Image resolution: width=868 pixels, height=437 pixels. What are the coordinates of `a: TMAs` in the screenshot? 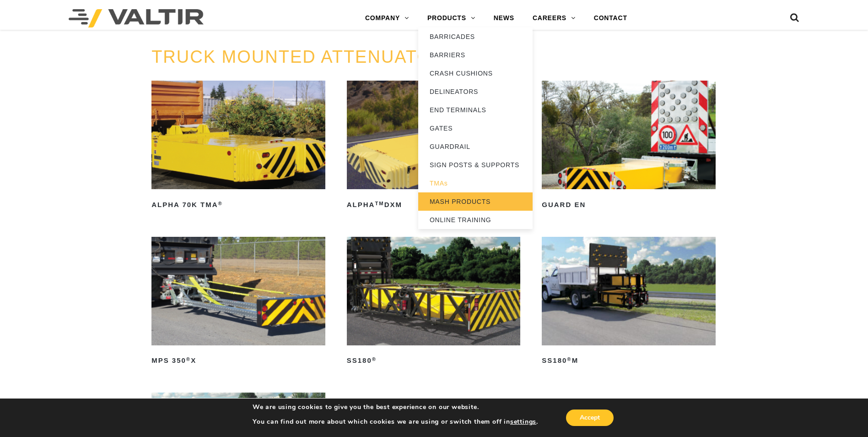 It's located at (476, 183).